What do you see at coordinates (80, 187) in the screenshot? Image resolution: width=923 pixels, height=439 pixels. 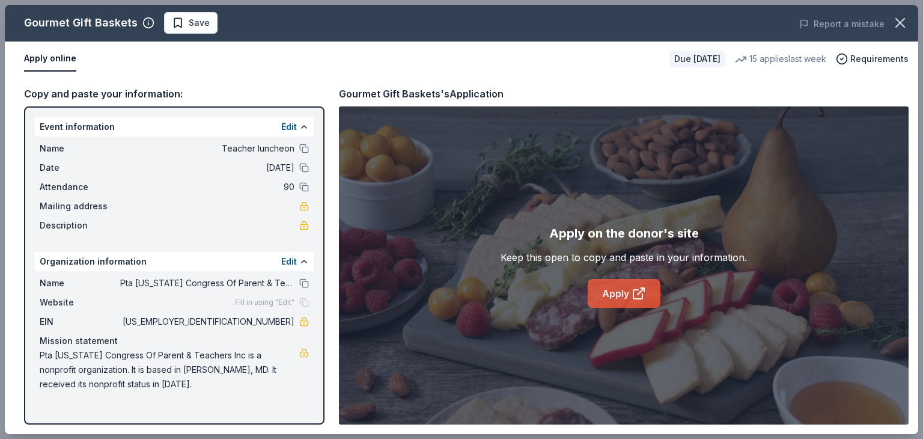 I see `span: Attendance` at bounding box center [80, 187].